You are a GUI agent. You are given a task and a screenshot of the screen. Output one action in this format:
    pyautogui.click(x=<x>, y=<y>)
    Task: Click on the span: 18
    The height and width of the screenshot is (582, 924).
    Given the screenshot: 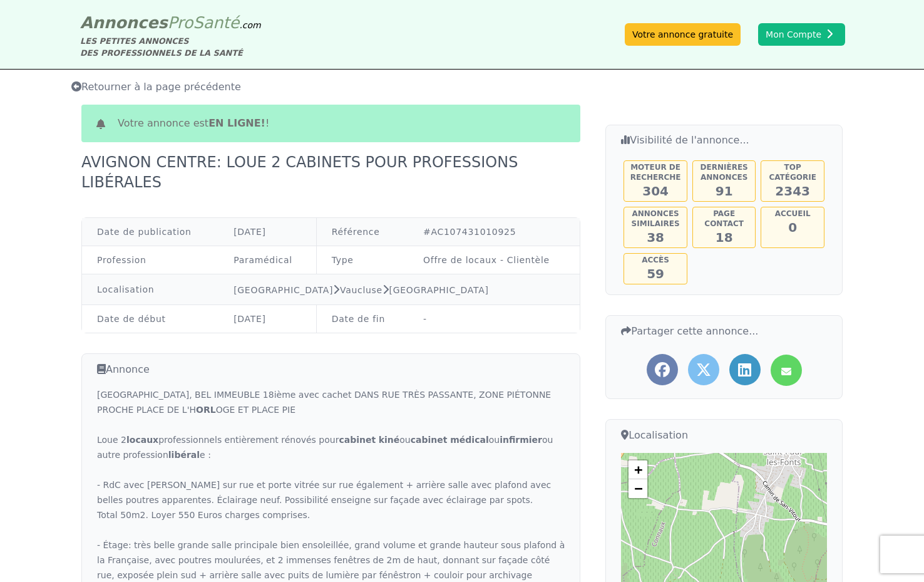 What is the action you would take?
    pyautogui.click(x=725, y=237)
    